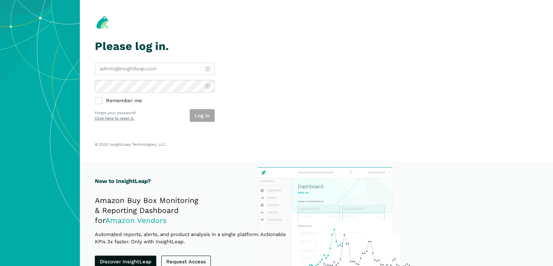 This screenshot has width=553, height=266. Describe the element at coordinates (155, 69) in the screenshot. I see `input: admin@insightleap.com` at that location.